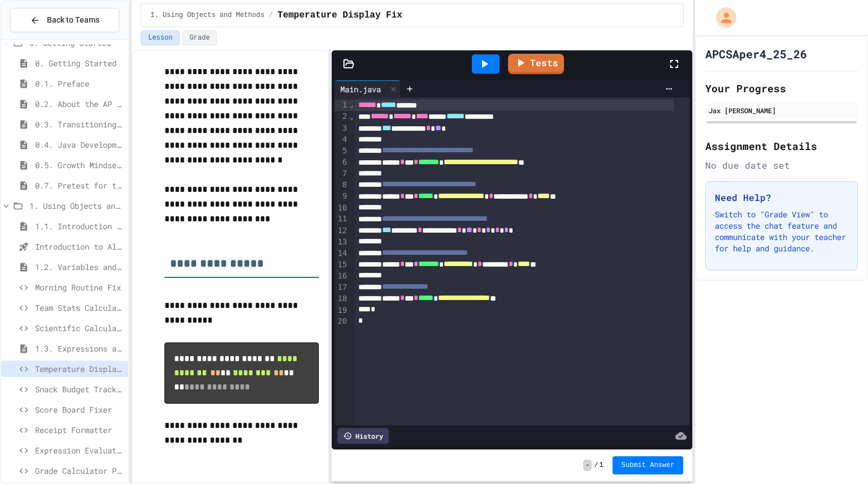 This screenshot has height=484, width=868. Describe the element at coordinates (342, 140) in the screenshot. I see `div: 4` at that location.